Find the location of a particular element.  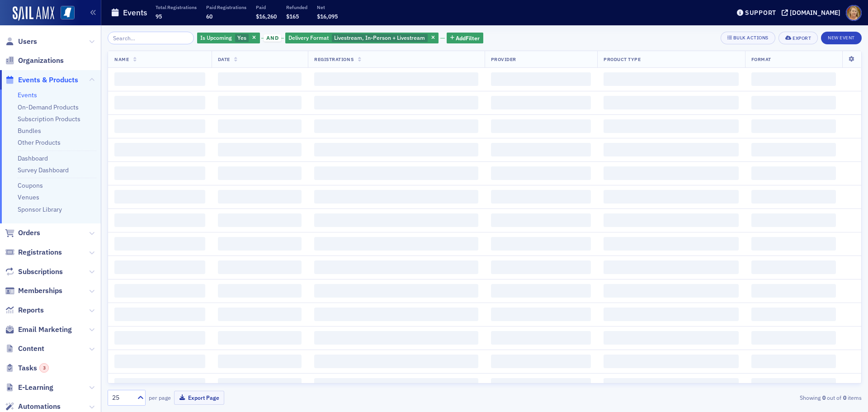

a: View Homepage is located at coordinates (64, 13).